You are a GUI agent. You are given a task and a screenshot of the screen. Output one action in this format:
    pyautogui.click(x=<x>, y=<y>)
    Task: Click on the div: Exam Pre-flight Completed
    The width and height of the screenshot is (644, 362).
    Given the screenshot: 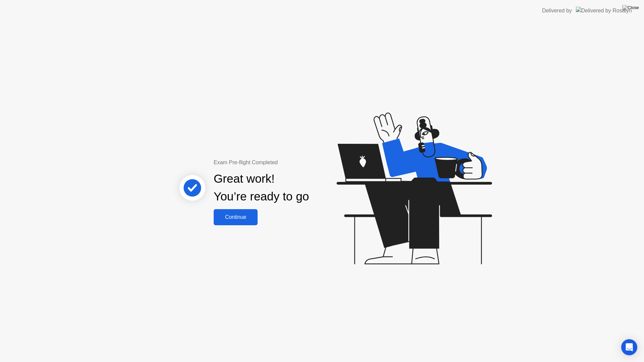 What is the action you would take?
    pyautogui.click(x=282, y=163)
    